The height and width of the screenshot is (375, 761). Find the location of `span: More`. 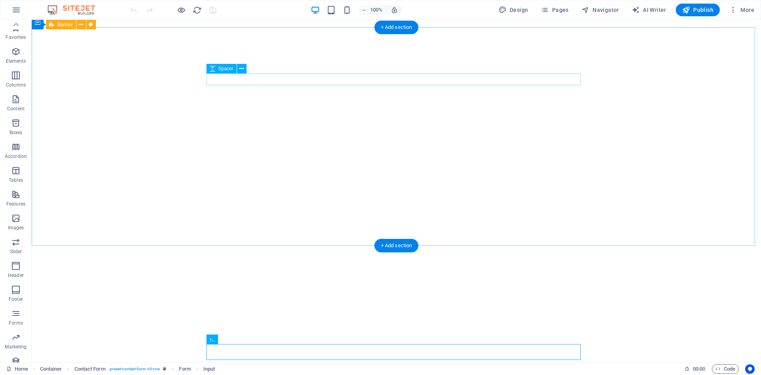

span: More is located at coordinates (742, 10).